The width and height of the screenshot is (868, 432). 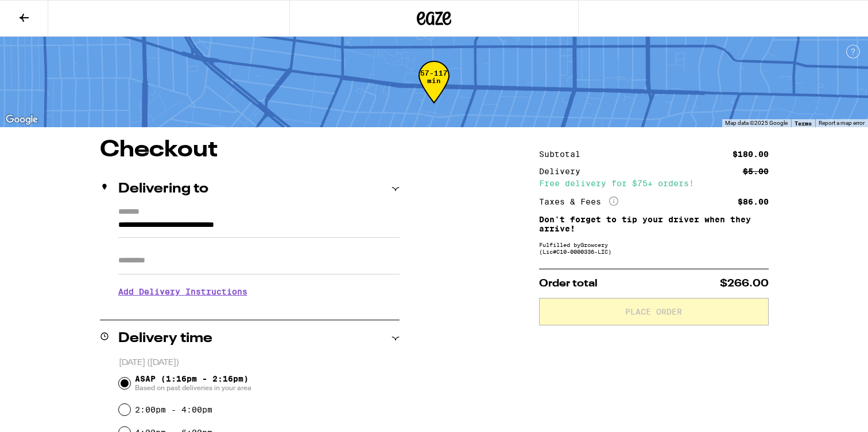 What do you see at coordinates (173, 410) in the screenshot?
I see `label: 2:00pm - 4:00pm` at bounding box center [173, 410].